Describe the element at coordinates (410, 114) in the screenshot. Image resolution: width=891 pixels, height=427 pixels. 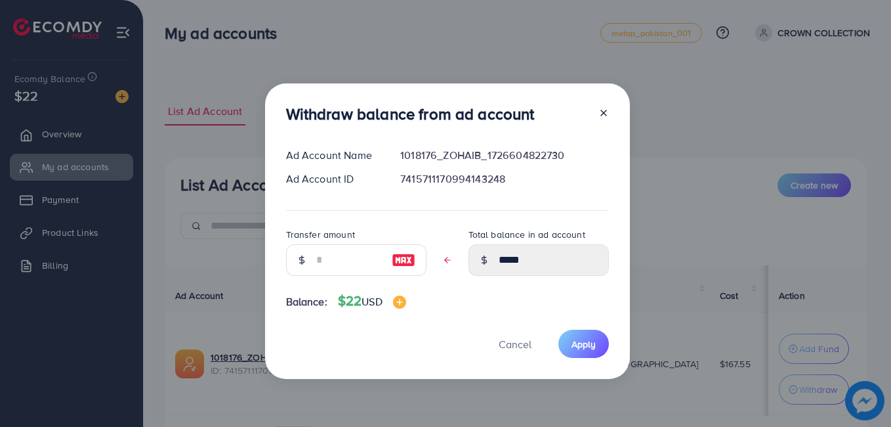
I see `h3: Withdraw balance from ad account` at that location.